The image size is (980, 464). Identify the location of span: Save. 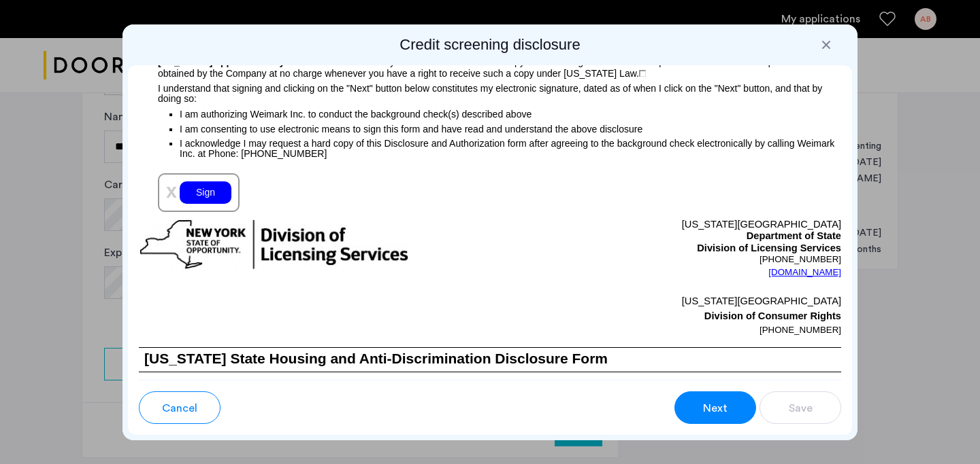
(801, 409).